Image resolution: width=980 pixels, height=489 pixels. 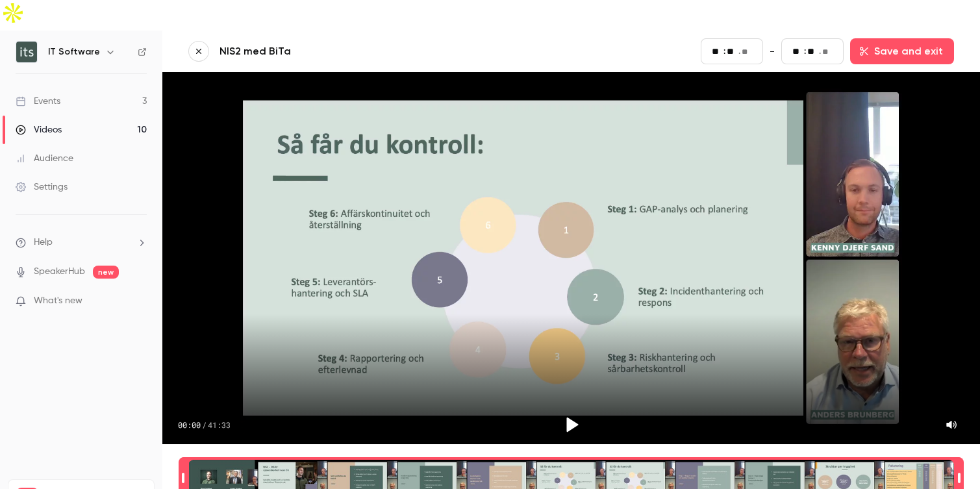 What do you see at coordinates (38, 130) in the screenshot?
I see `div: Videos` at bounding box center [38, 130].